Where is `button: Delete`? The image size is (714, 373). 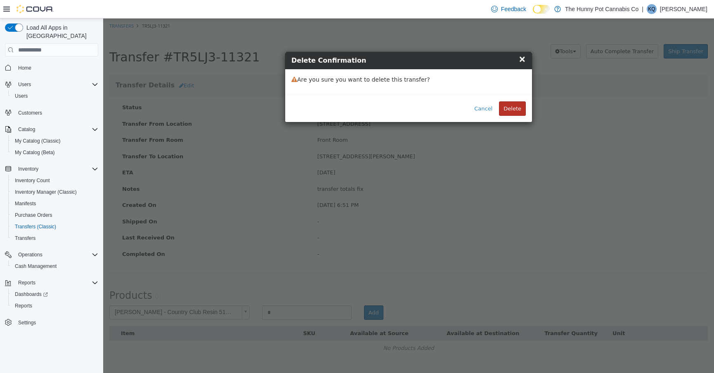
button: Delete is located at coordinates (409, 90).